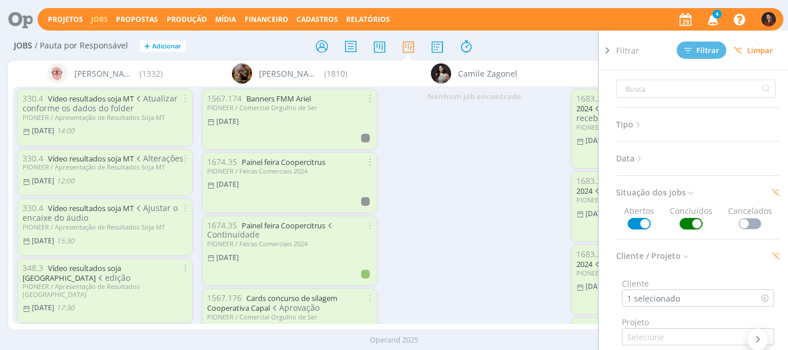 Image resolution: width=788 pixels, height=350 pixels. What do you see at coordinates (768, 19) in the screenshot?
I see `button: M` at bounding box center [768, 19].